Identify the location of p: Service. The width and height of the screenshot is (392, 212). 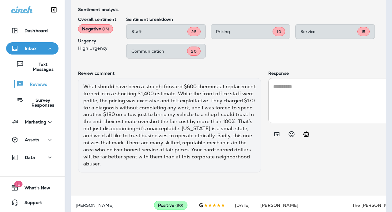
(329, 32).